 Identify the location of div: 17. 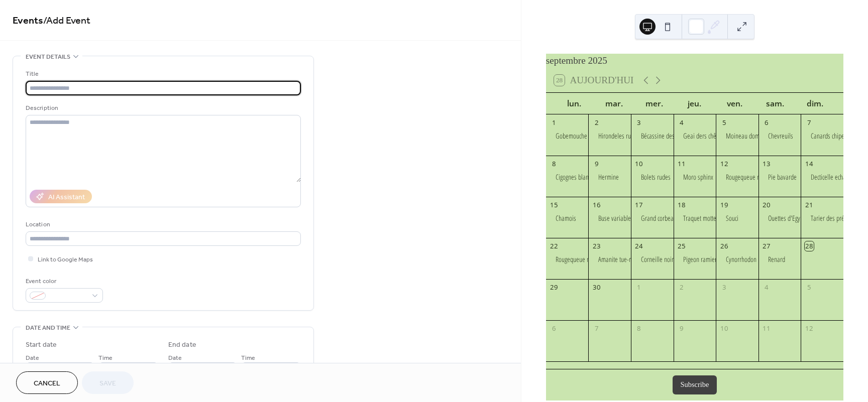
(639, 204).